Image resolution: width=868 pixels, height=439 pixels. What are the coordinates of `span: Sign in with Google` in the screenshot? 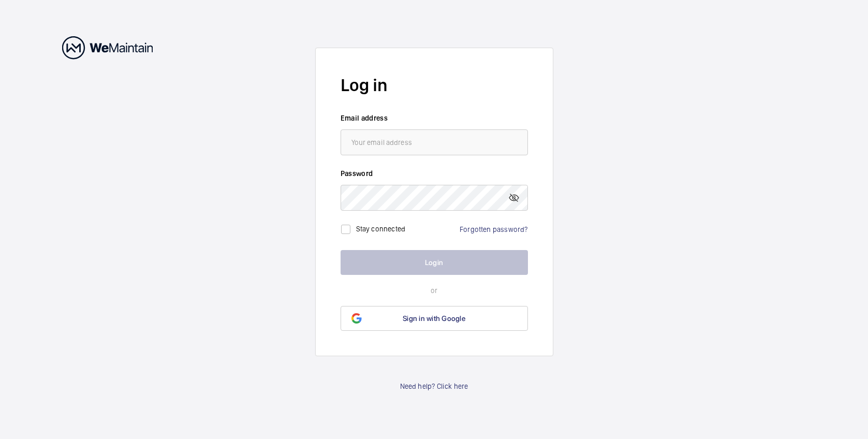 It's located at (434, 318).